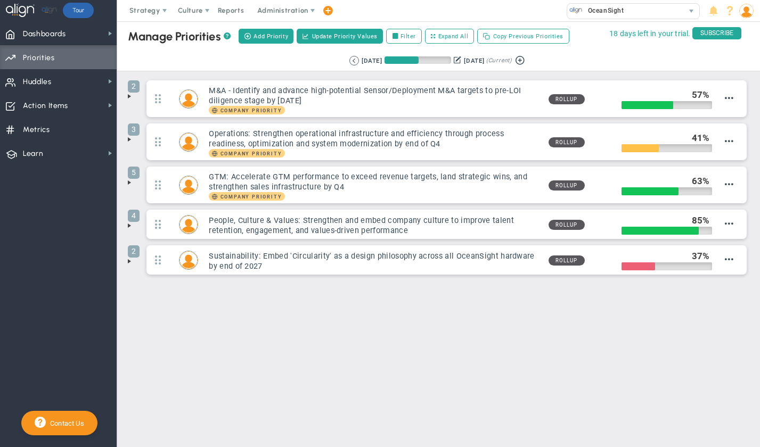 Image resolution: width=760 pixels, height=447 pixels. Describe the element at coordinates (453, 36) in the screenshot. I see `span: Expand All` at that location.